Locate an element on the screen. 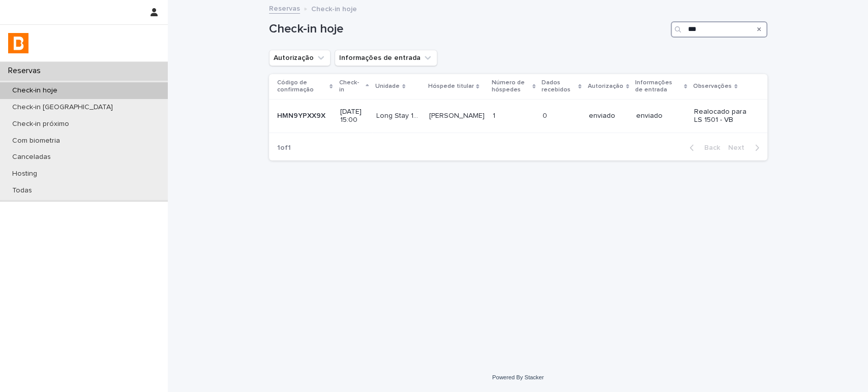 This screenshot has width=868, height=392. p: Hosting is located at coordinates (25, 174).